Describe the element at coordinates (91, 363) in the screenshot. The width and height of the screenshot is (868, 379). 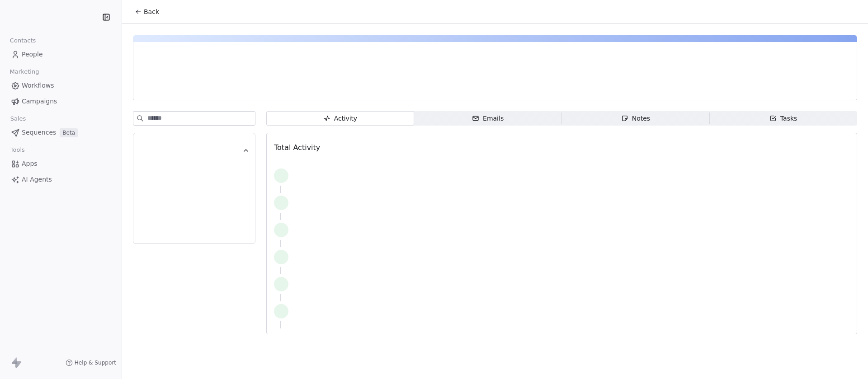
I see `a: Help & Support` at that location.